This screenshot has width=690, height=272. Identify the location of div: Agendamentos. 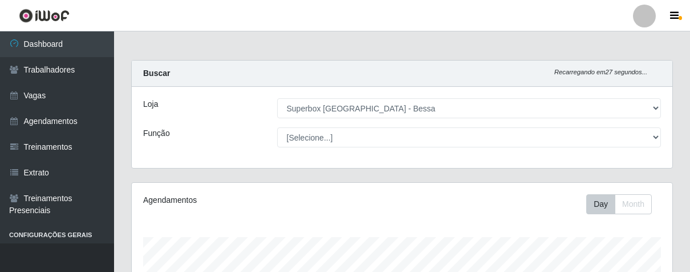
(246, 200).